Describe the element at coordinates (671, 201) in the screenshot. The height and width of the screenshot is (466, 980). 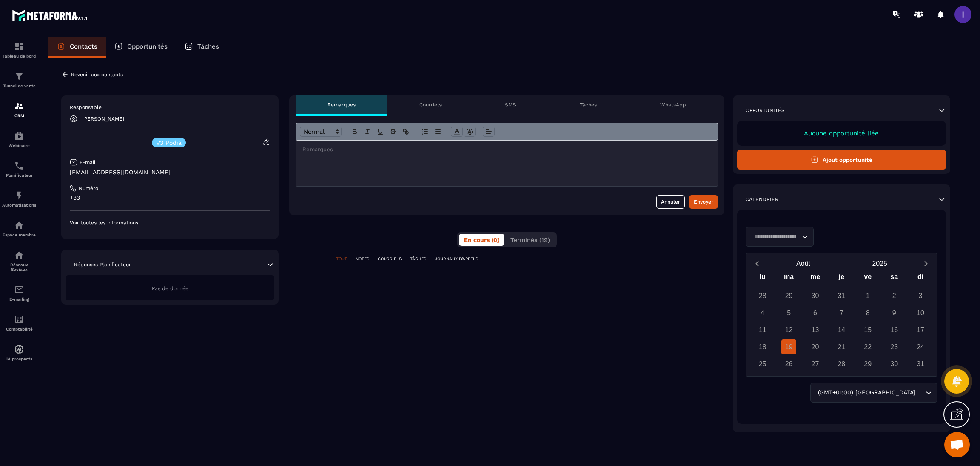
I see `button: Annuler` at that location.